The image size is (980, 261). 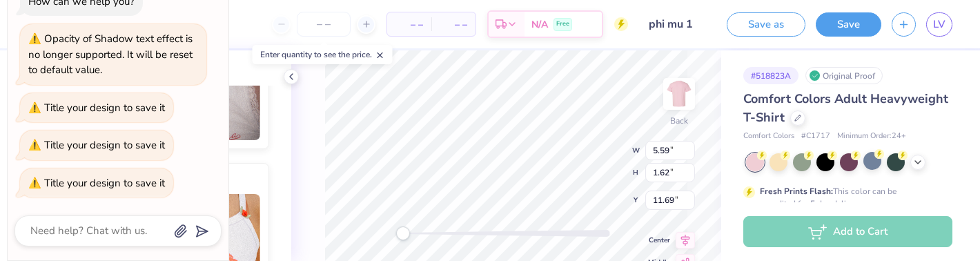 I want to click on span: Free, so click(x=563, y=24).